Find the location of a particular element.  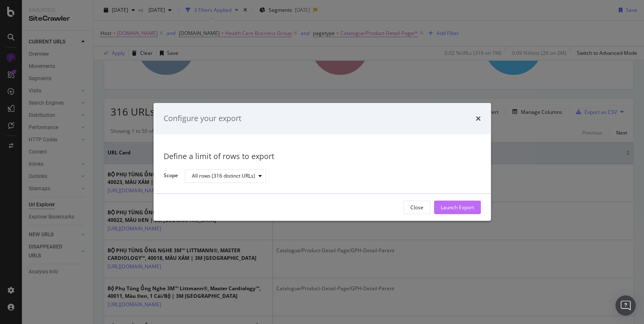

button: Launch Export is located at coordinates (457, 207).